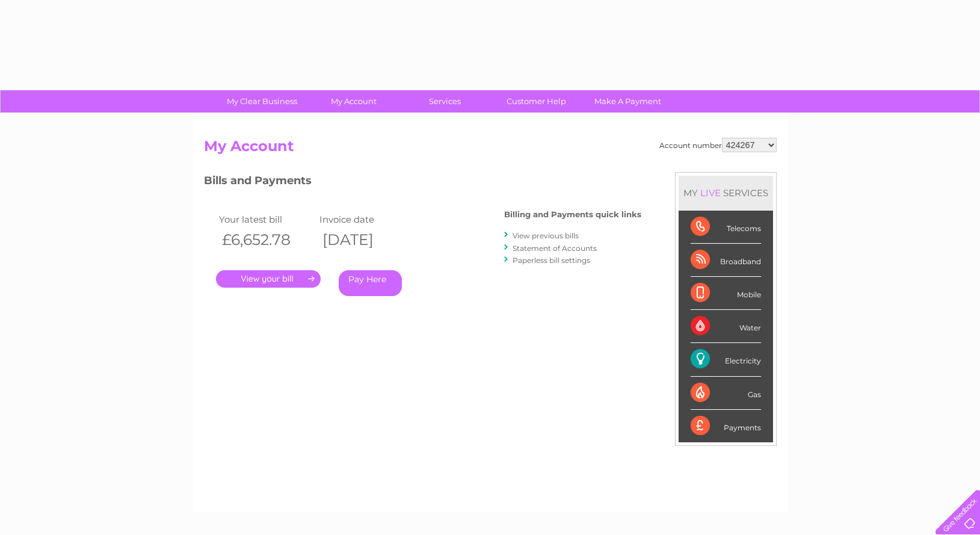 The image size is (980, 535). Describe the element at coordinates (627, 102) in the screenshot. I see `a: Make A Payment` at that location.